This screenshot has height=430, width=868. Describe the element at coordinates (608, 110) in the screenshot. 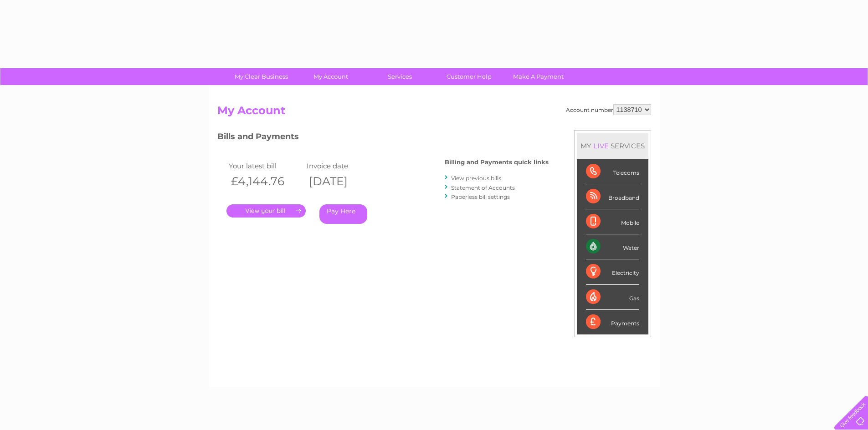

I see `div: Account number` at that location.